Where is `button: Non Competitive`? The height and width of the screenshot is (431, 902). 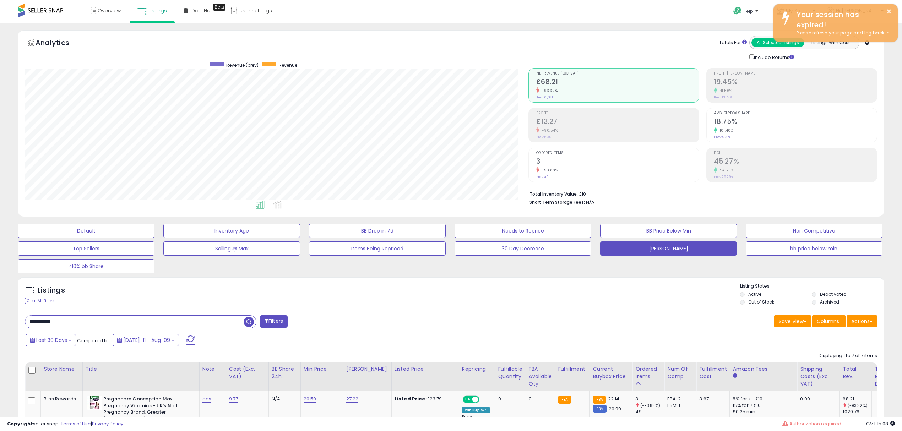 button: Non Competitive is located at coordinates (813, 231).